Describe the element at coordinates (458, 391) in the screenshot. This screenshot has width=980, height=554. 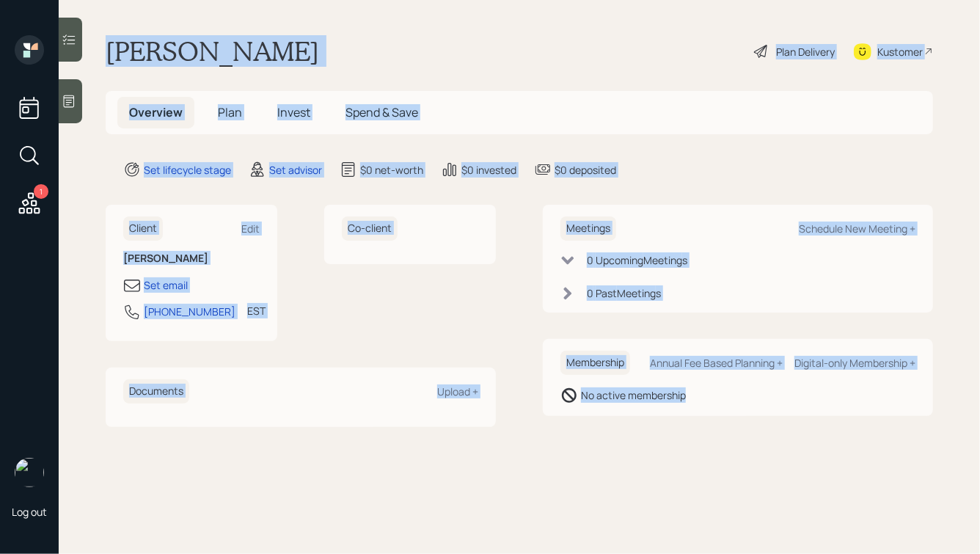
I see `div: Upload +` at that location.